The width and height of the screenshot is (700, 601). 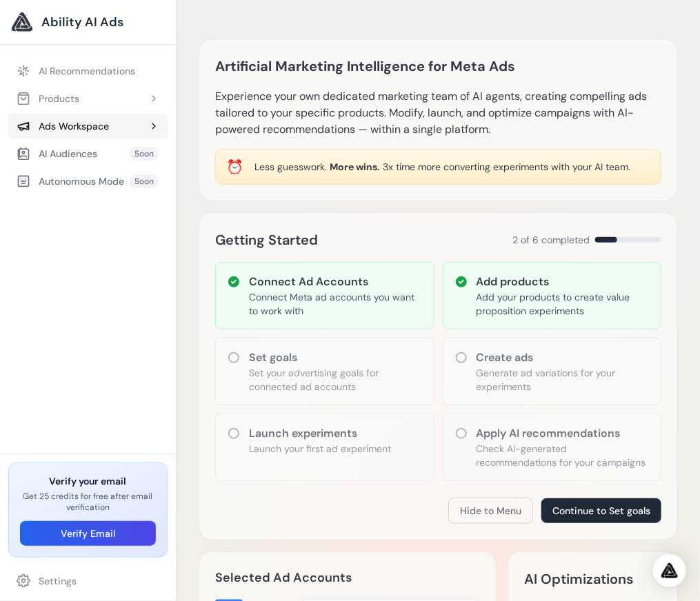 I want to click on h3: Create ads, so click(x=564, y=358).